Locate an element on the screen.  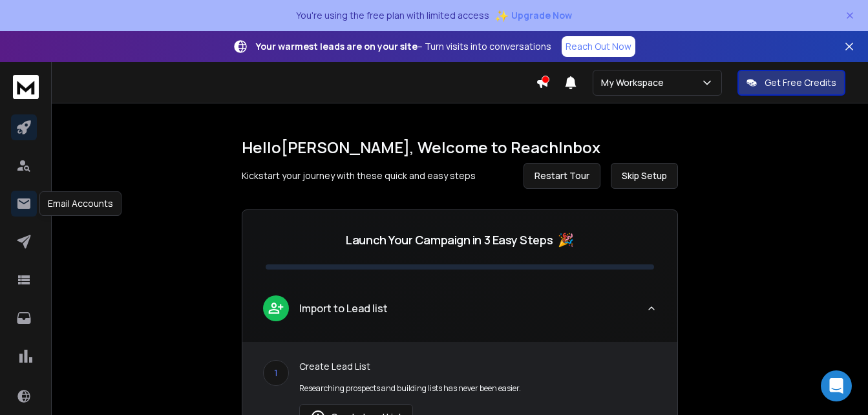
p: Launch Your Campaign in 3 Easy Steps is located at coordinates (449, 239).